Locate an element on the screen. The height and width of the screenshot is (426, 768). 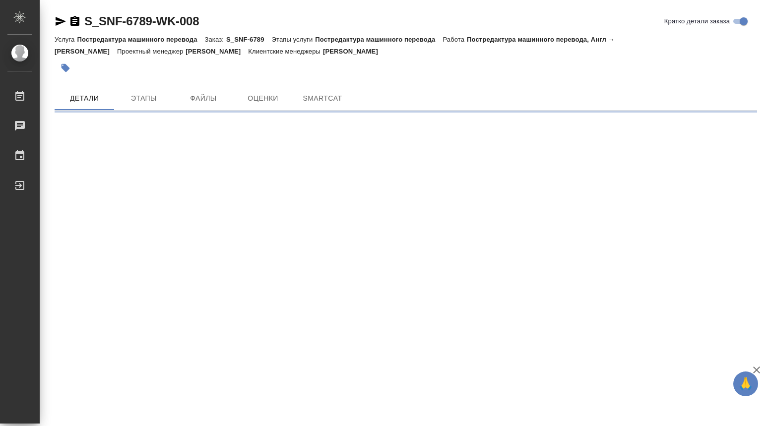
button: Добавить тэг is located at coordinates (65, 68).